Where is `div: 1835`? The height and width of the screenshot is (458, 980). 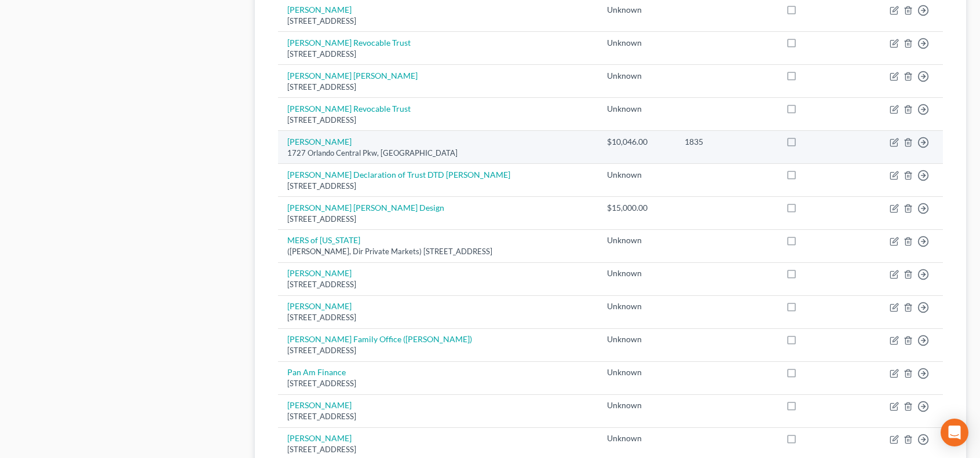 div: 1835 is located at coordinates (725, 142).